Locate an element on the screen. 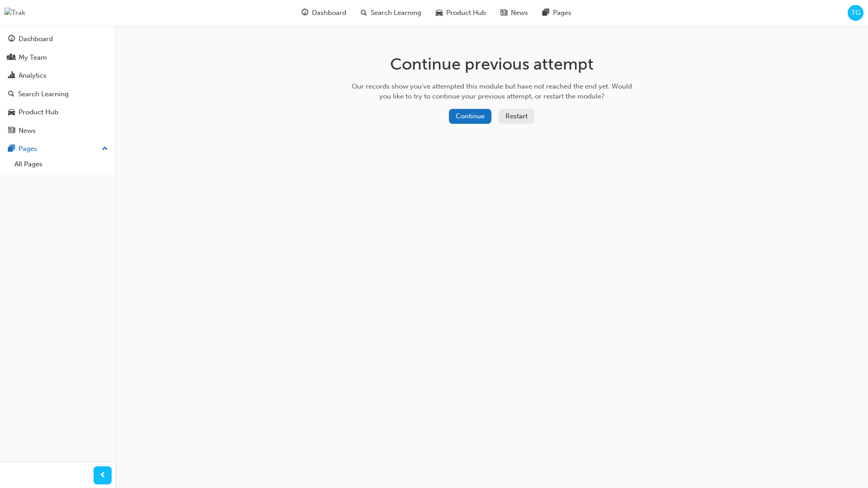 This screenshot has height=488, width=868. div: News is located at coordinates (27, 130).